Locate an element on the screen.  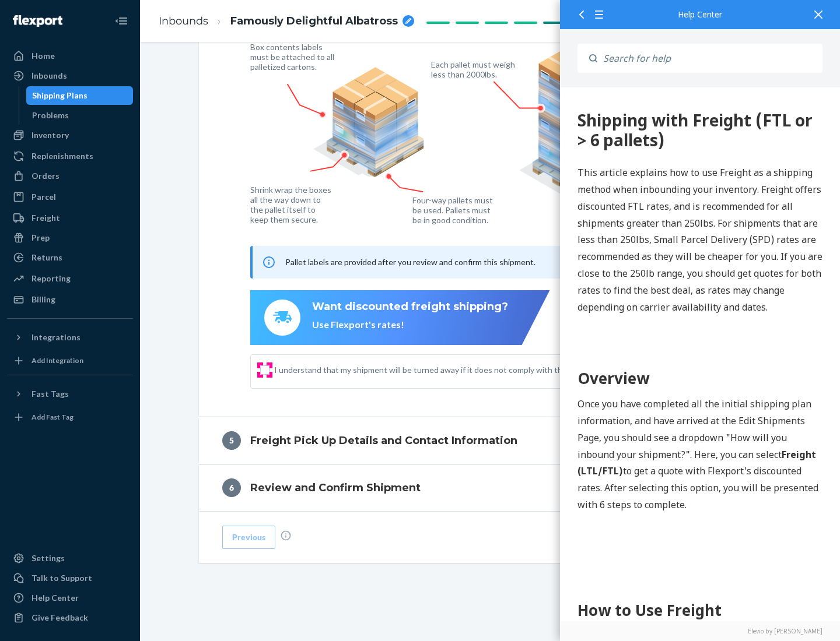
div: Talk to Support is located at coordinates (61, 578).